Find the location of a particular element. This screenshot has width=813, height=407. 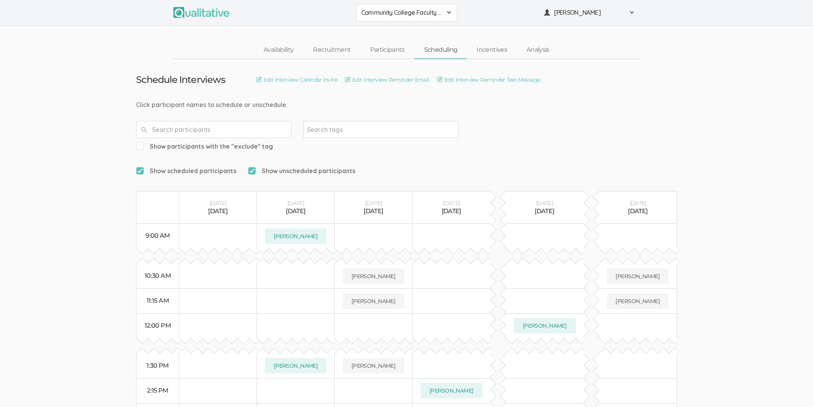

div: Chat Widget is located at coordinates (794, 388).